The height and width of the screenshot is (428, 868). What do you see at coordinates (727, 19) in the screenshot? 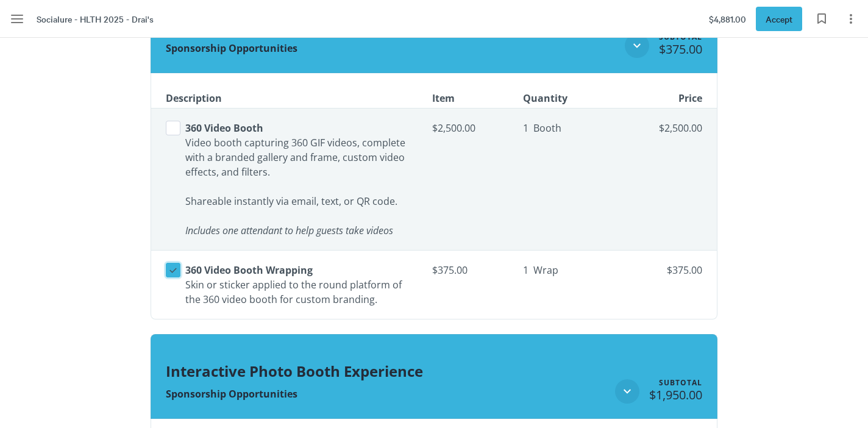
I see `span: $4,881.00` at bounding box center [727, 19].